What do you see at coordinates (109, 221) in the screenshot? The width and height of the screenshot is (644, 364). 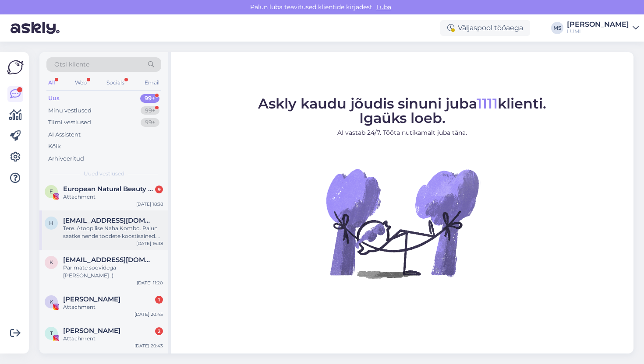 I see `span: helklus@hotmail.com` at bounding box center [109, 221].